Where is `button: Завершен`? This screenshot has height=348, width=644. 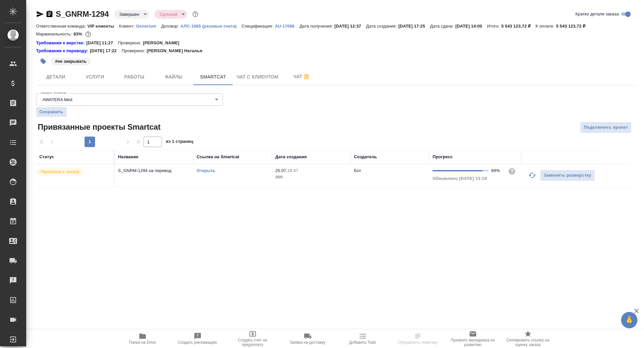 button: Завершен is located at coordinates (129, 14).